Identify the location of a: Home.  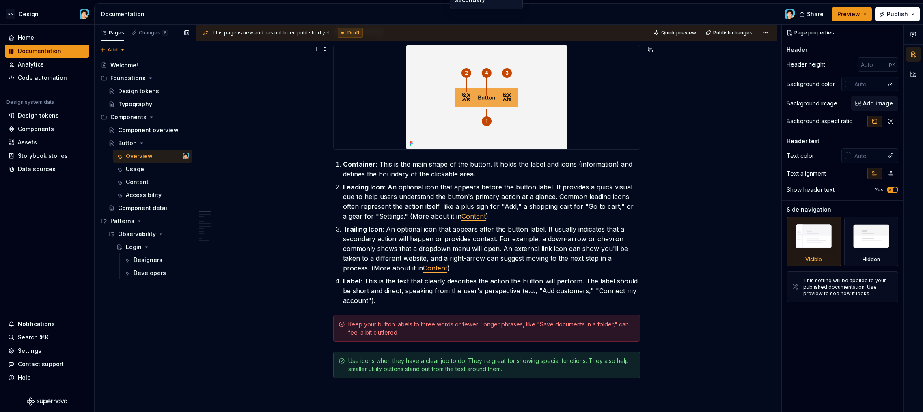
(47, 38).